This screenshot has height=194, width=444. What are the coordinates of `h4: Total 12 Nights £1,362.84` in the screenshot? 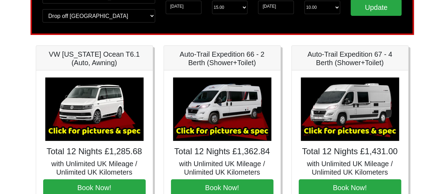 It's located at (222, 151).